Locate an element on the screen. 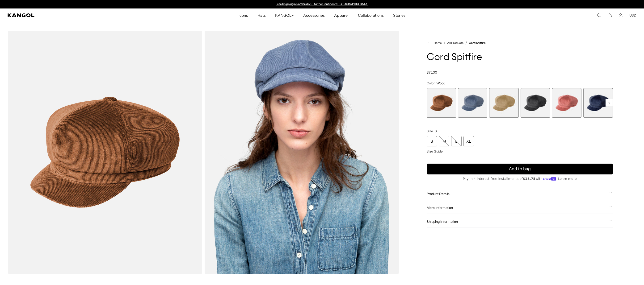 The width and height of the screenshot is (644, 285). span: Size is located at coordinates (430, 131).